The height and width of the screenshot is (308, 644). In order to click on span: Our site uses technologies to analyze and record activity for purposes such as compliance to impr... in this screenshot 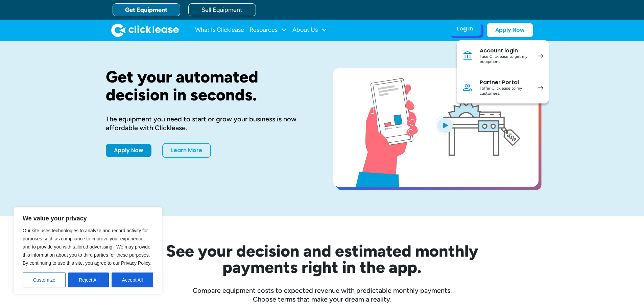, I will do `click(87, 247)`.